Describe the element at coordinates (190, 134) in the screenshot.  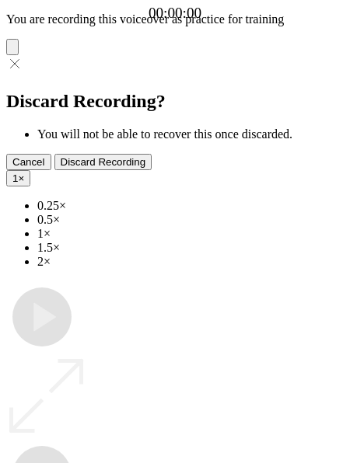
I see `li: You will not be able to recover this once discarded.` at that location.